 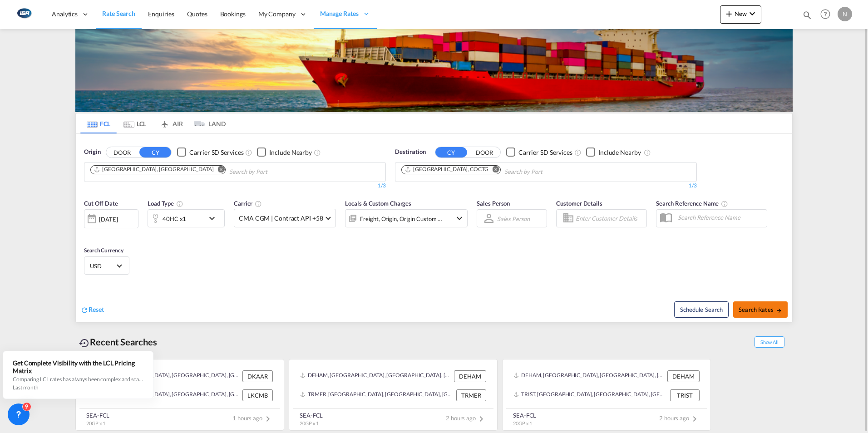 What do you see at coordinates (485, 152) in the screenshot?
I see `button: DOOR` at bounding box center [485, 152].